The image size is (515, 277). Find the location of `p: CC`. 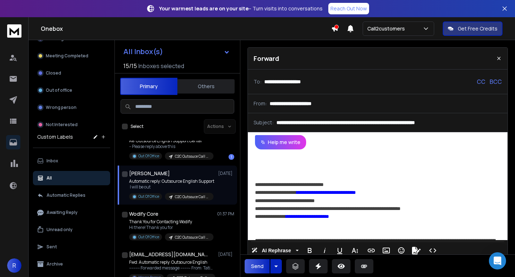

p: CC is located at coordinates (481, 82).